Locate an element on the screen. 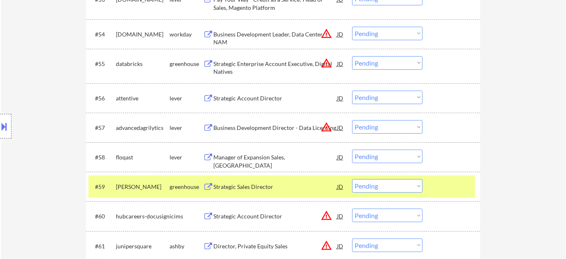 This screenshot has width=566, height=259. div: Strategic Sales Director is located at coordinates (275, 187).